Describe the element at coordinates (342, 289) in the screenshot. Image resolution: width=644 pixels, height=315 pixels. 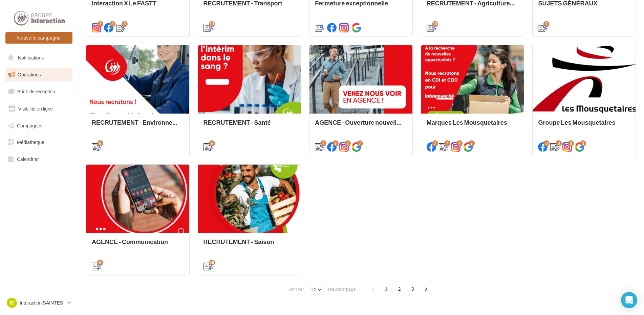
I see `span: résultats/page` at that location.